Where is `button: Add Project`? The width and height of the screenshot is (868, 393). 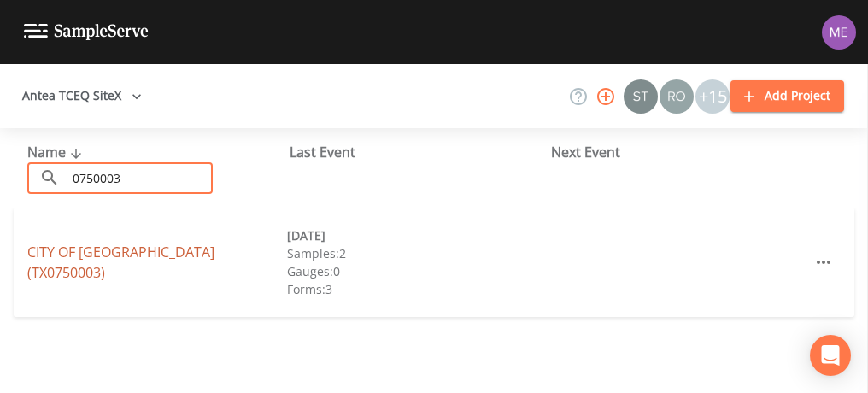
button: Add Project is located at coordinates (787, 96).